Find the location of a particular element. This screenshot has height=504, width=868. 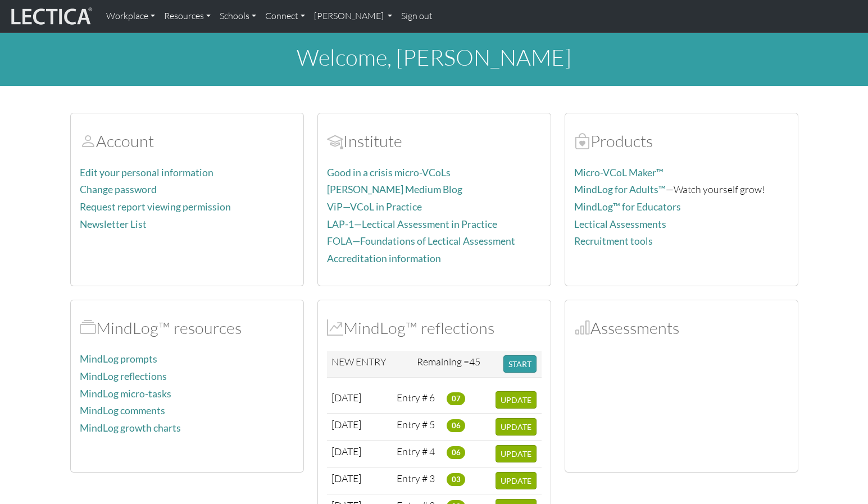

td: Remaining = is located at coordinates (455, 364).